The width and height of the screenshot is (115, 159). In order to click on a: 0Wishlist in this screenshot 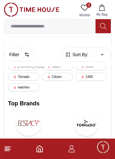, I will do `click(85, 11)`.